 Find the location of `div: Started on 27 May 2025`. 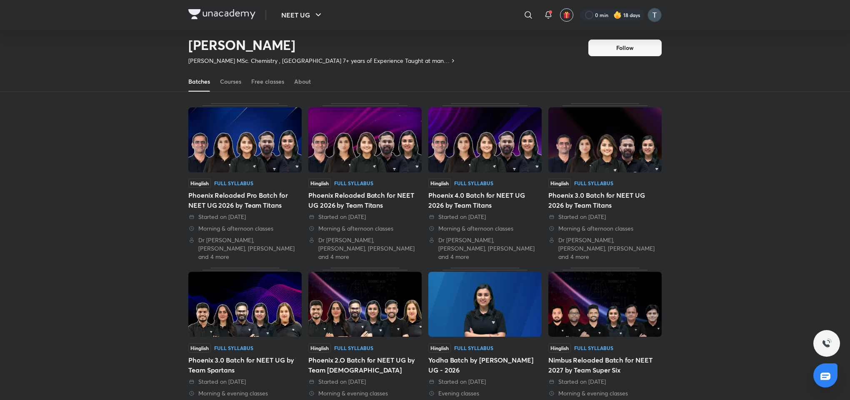

div: Started on 27 May 2025 is located at coordinates (485, 382).